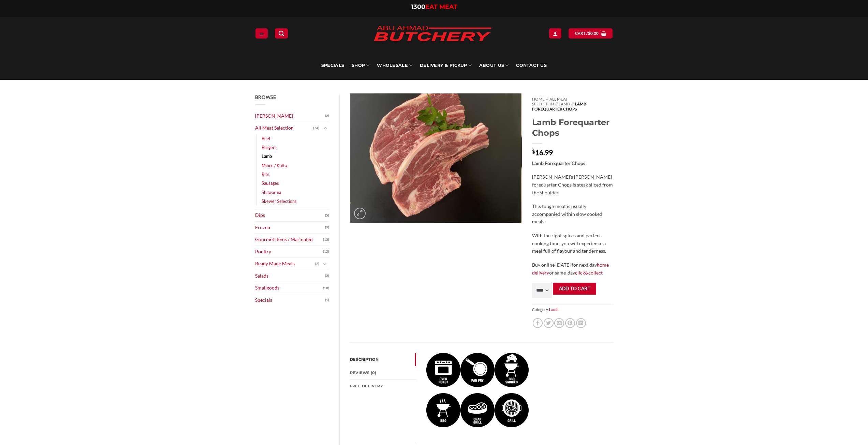  Describe the element at coordinates (446, 65) in the screenshot. I see `a: Delivery & Pickup` at that location.